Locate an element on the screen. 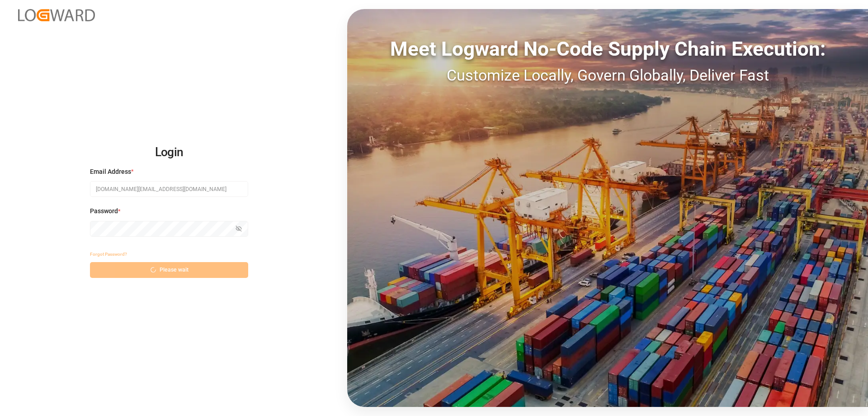 The image size is (868, 416). img: Logward_new_orange.png is located at coordinates (56, 15).